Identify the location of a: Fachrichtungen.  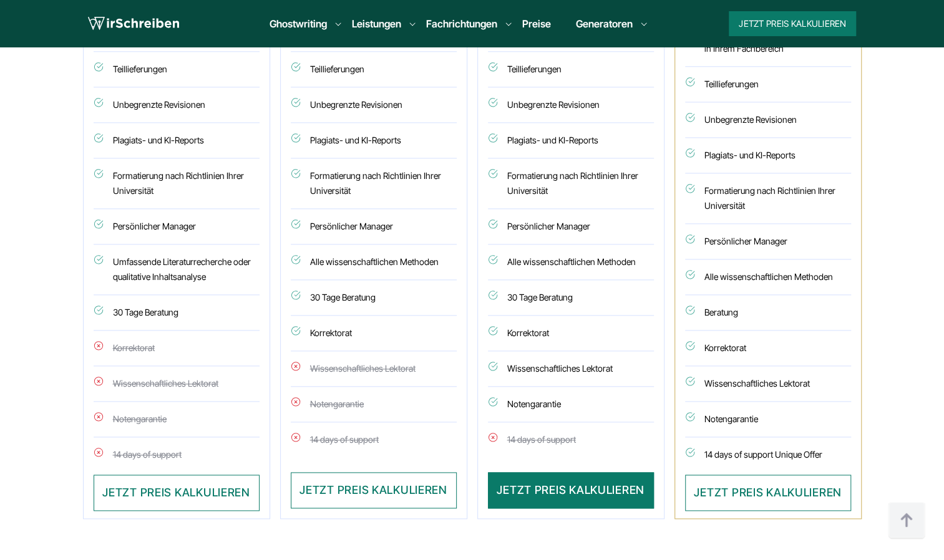
(461, 24).